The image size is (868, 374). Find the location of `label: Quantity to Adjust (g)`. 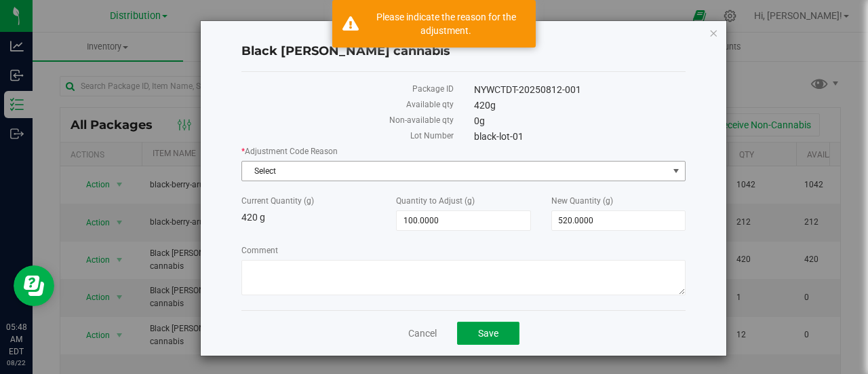

label: Quantity to Adjust (g) is located at coordinates (463, 201).